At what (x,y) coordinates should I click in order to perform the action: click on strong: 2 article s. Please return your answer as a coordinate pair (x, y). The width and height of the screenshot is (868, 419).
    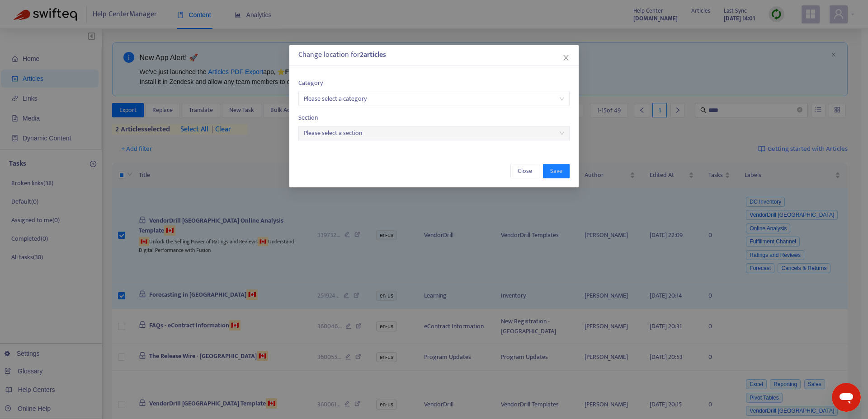
    Looking at the image, I should click on (373, 55).